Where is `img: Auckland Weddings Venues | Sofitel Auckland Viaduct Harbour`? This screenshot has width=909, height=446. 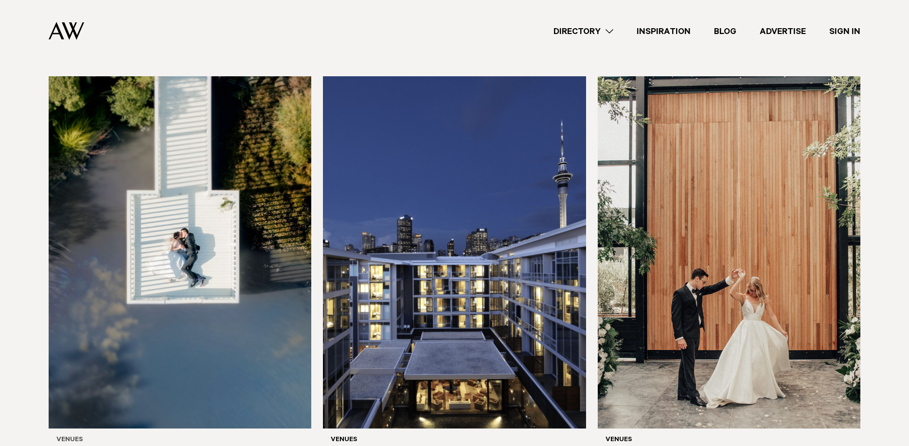
img: Auckland Weddings Venues | Sofitel Auckland Viaduct Harbour is located at coordinates (454, 252).